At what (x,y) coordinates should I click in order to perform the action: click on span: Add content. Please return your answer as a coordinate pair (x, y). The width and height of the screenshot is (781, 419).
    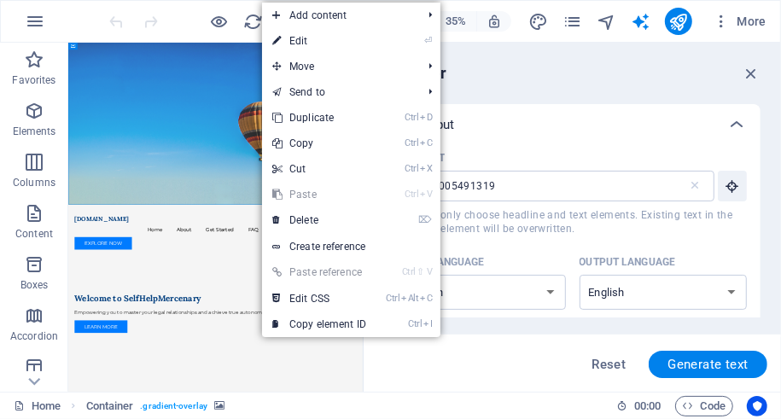
    Looking at the image, I should click on (338, 15).